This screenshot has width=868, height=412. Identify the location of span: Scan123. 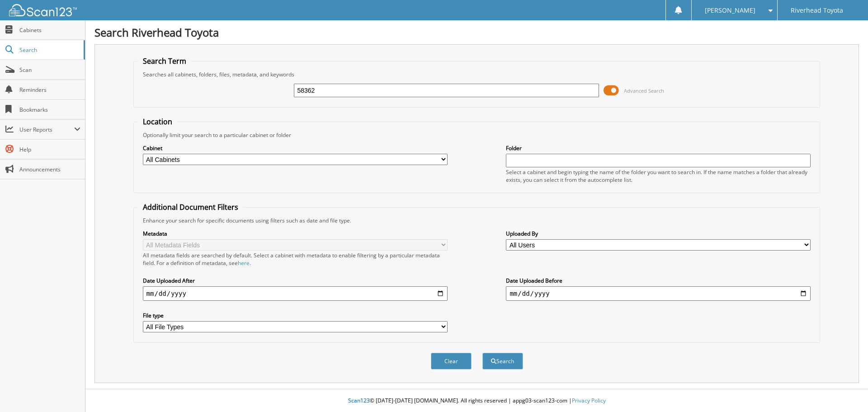
(359, 400).